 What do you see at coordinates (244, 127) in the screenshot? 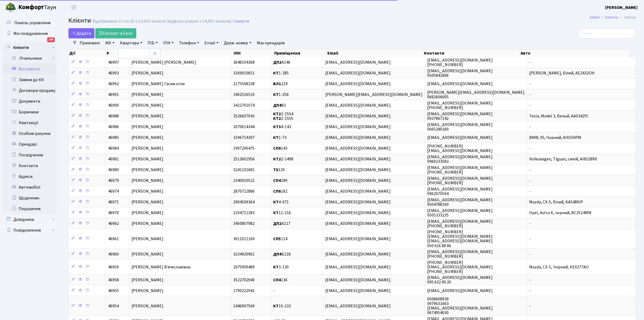
I see `span: 2070014344` at bounding box center [244, 127].